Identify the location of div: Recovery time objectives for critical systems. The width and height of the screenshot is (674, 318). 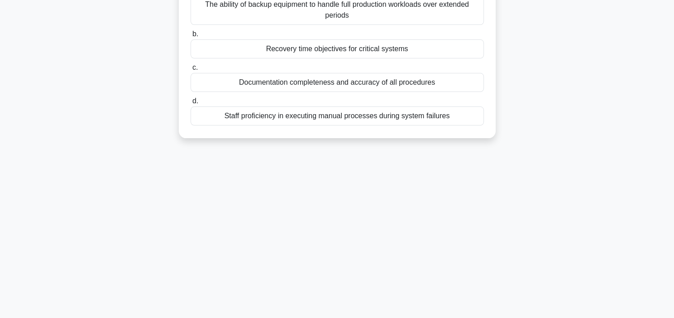
(337, 49).